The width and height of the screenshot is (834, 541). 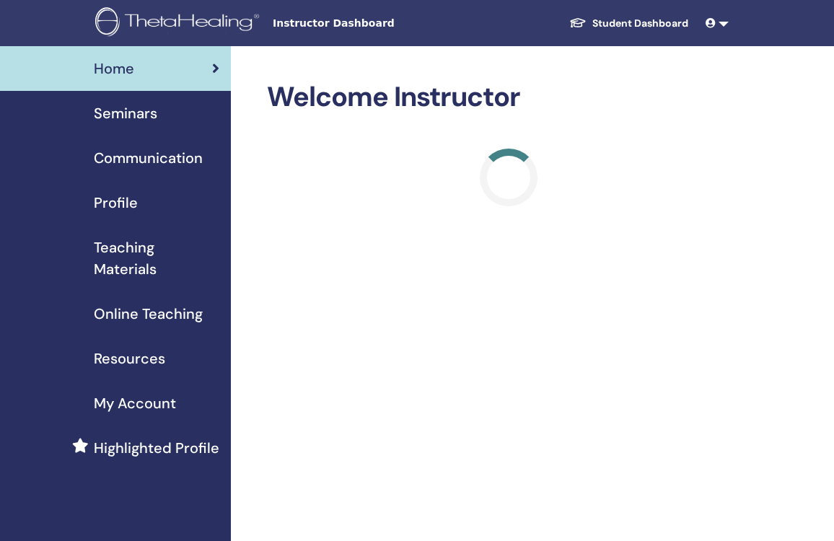 I want to click on span: Online Teaching, so click(x=148, y=314).